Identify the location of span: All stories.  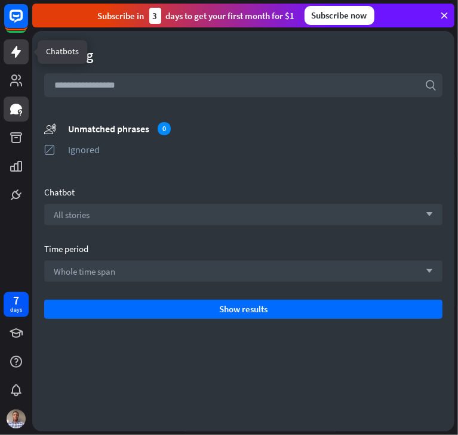
(72, 215).